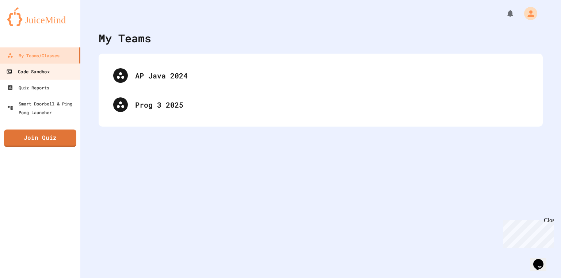 The image size is (561, 278). What do you see at coordinates (27, 24) in the screenshot?
I see `div: Chat with us now!Close` at bounding box center [27, 24].